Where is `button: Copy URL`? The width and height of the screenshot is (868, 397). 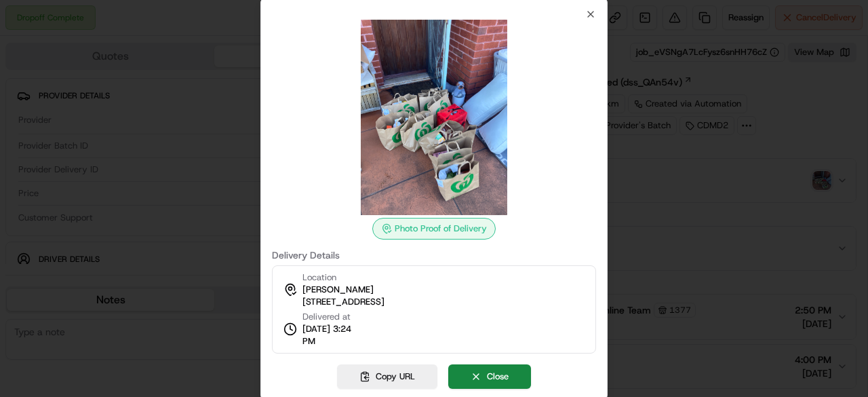
button: Copy URL is located at coordinates (387, 376).